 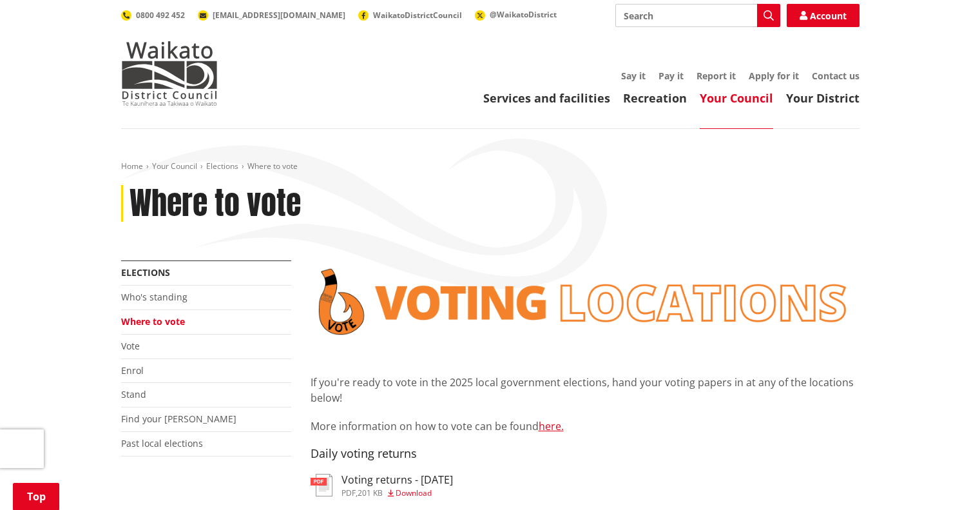 What do you see at coordinates (585, 302) in the screenshot?
I see `img: voting locations banner` at bounding box center [585, 302].